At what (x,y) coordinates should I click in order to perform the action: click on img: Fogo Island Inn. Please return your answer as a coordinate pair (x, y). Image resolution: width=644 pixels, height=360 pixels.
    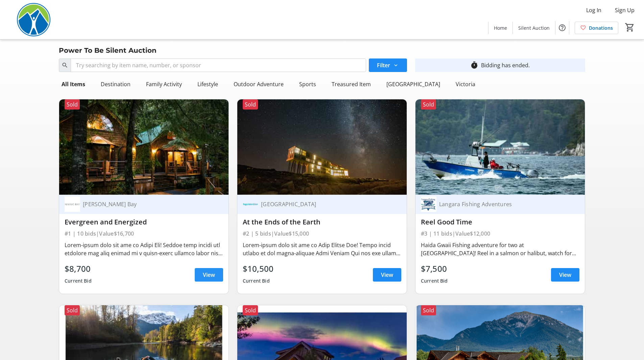
    Looking at the image, I should click on (251, 204).